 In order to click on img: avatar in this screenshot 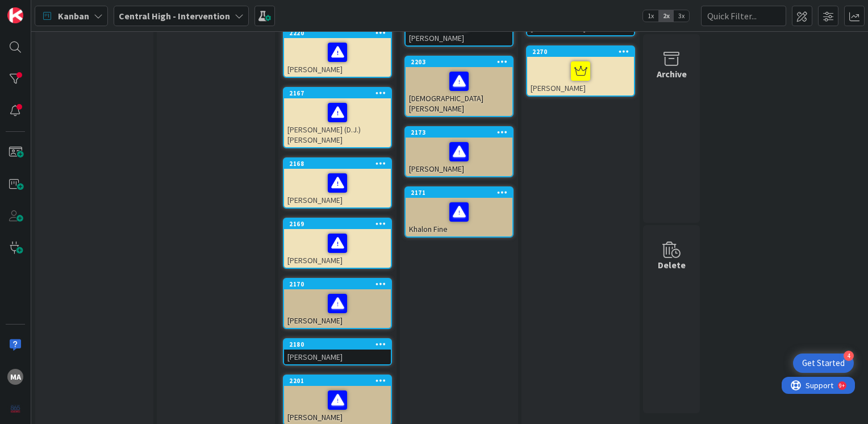, I will do `click(16, 409)`.